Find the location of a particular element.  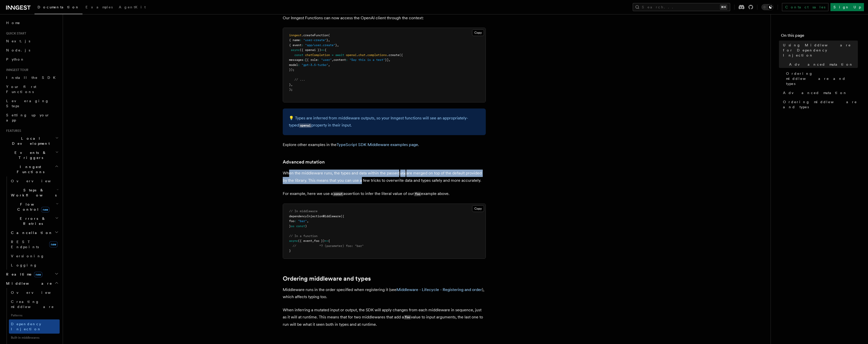

span: Local Development is located at coordinates (30, 141).